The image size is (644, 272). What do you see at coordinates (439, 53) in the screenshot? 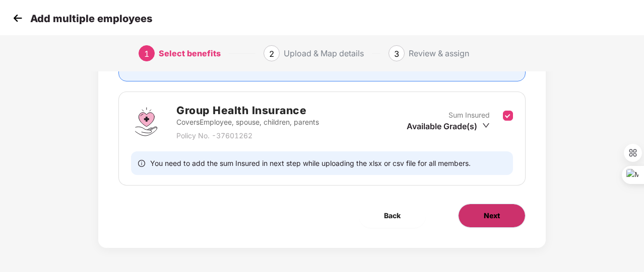
I see `div: Review & assign` at bounding box center [439, 53].